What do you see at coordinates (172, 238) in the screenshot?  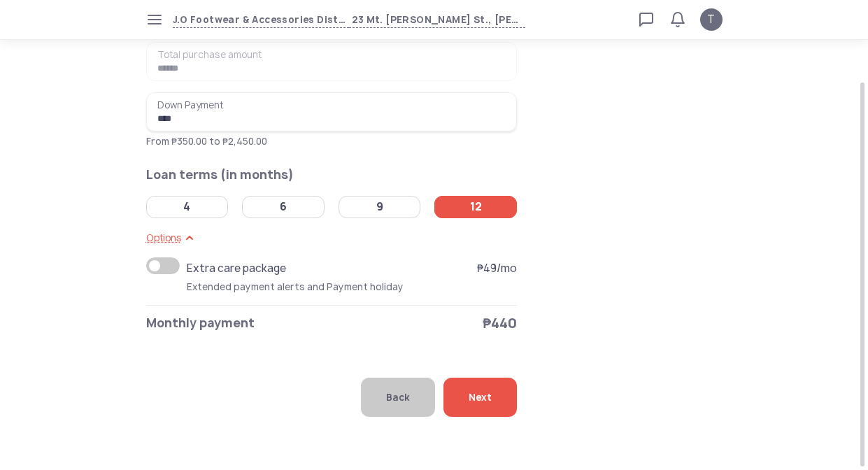 I see `span: Options` at bounding box center [172, 238].